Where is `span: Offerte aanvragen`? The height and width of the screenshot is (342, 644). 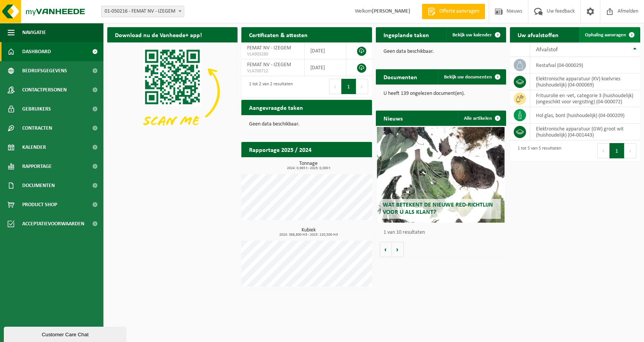 span: Offerte aanvragen is located at coordinates (459, 11).